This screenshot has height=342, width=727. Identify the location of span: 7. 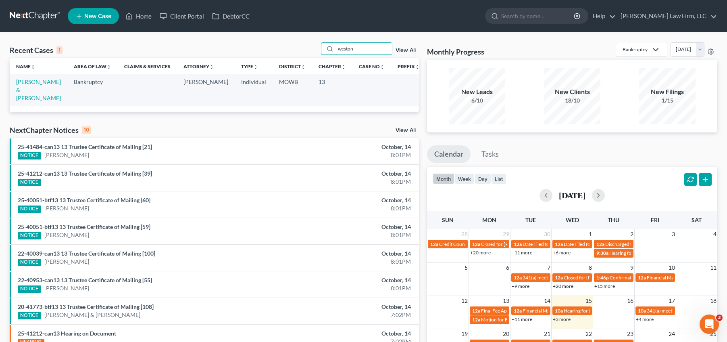
(549, 267).